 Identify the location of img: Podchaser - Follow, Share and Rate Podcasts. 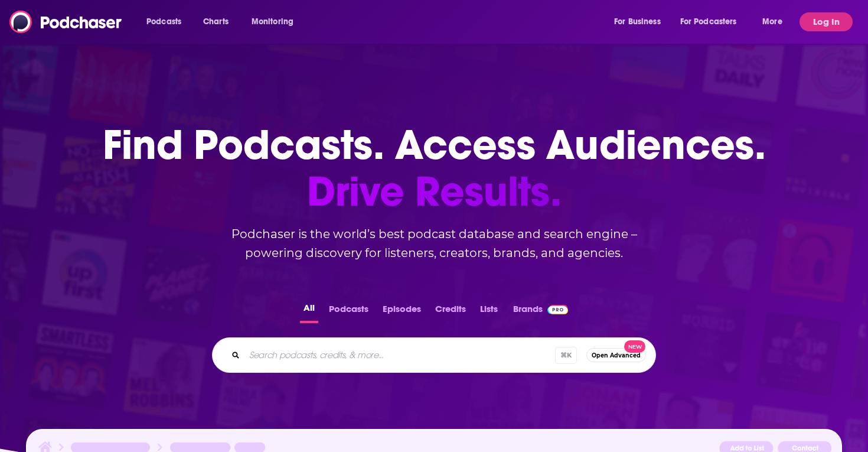
(66, 22).